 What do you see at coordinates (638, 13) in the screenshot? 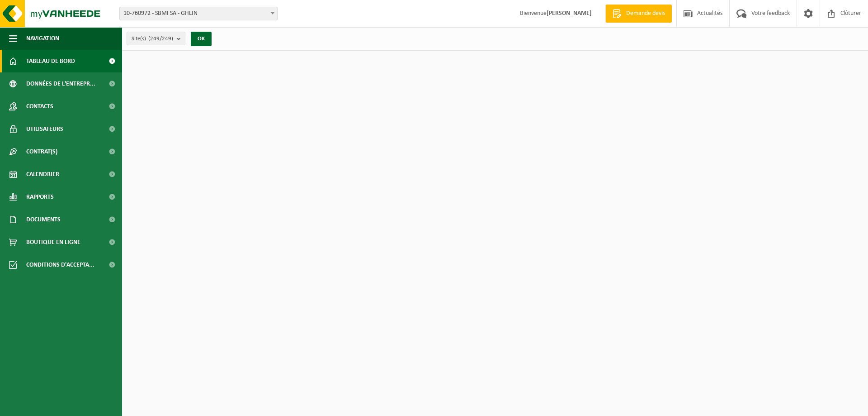
I see `a: Demande devis` at bounding box center [638, 13].